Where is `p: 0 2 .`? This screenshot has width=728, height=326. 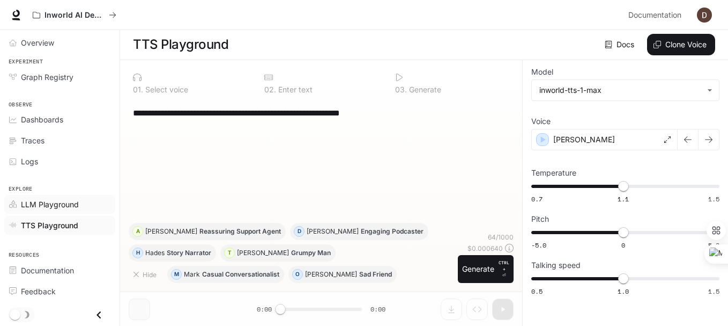 p: 0 2 . is located at coordinates (270, 90).